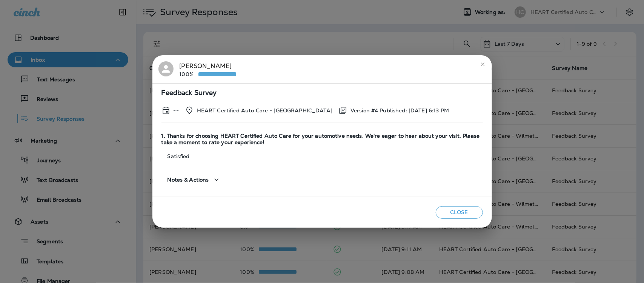 The height and width of the screenshot is (283, 644). I want to click on span: Notes & Actions, so click(188, 180).